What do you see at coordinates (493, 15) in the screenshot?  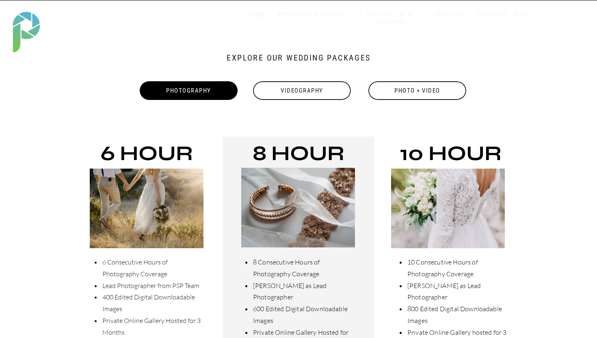 I see `a: CONTACT` at bounding box center [493, 15].